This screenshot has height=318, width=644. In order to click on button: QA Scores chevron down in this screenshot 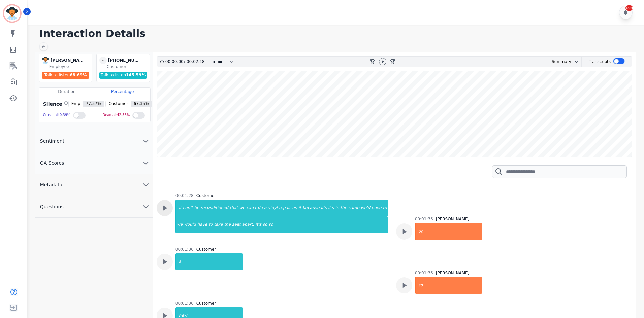, I will do `click(94, 163)`.